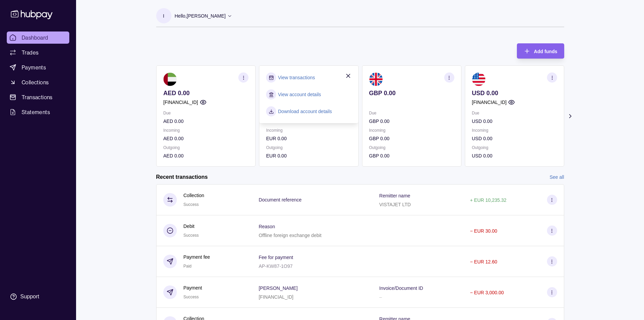 Image resolution: width=644 pixels, height=320 pixels. Describe the element at coordinates (38, 82) in the screenshot. I see `a: Collections` at that location.